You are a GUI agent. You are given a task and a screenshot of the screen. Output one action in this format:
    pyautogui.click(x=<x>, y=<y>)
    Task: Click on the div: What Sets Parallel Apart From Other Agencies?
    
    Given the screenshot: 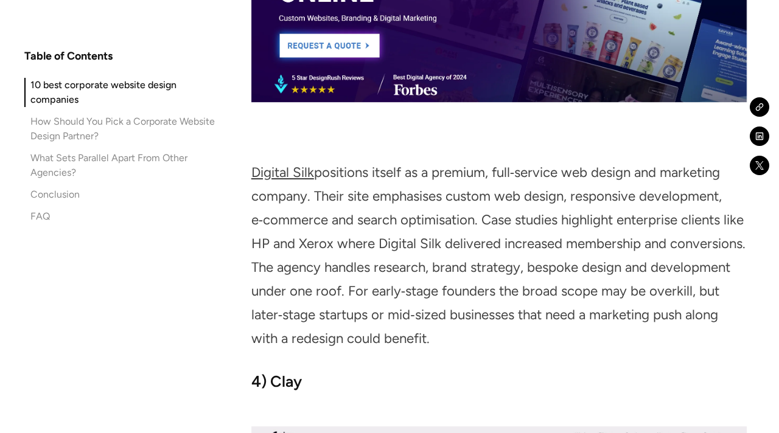 What is the action you would take?
    pyautogui.click(x=123, y=165)
    